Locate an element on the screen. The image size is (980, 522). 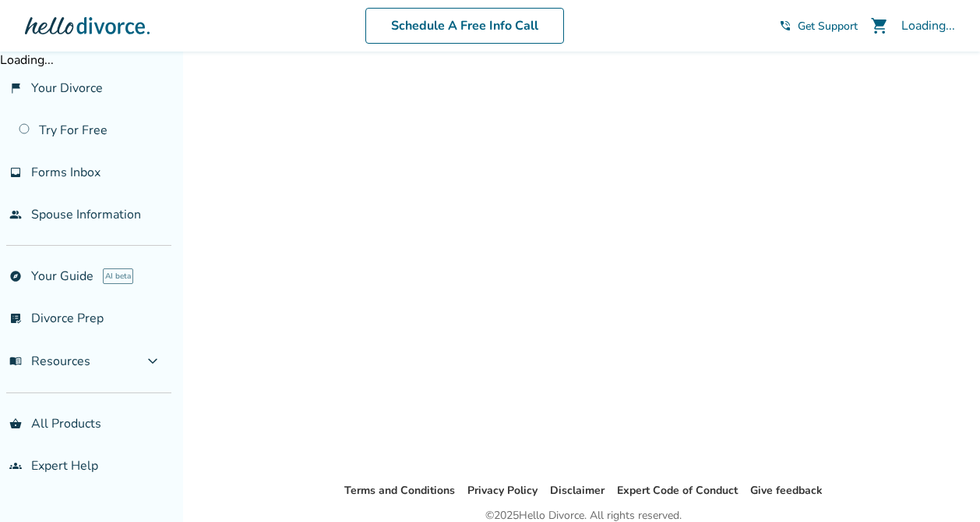
span: expand_more is located at coordinates (153, 361).